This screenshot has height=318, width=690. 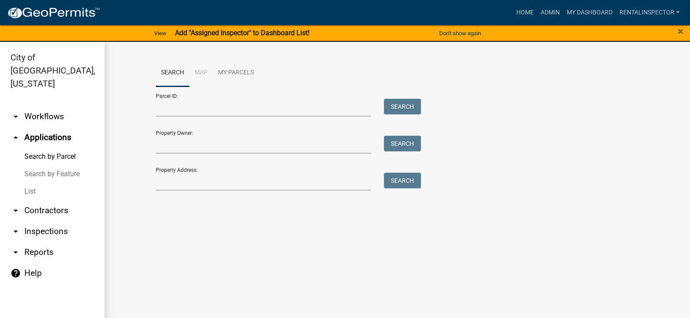 I want to click on i: help, so click(x=16, y=273).